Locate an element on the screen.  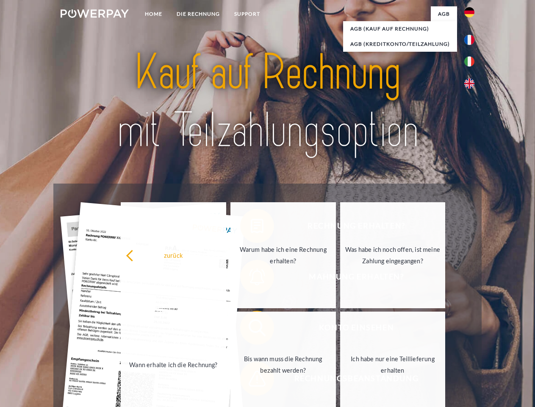
img: title-powerpay_de.svg is located at coordinates (267, 101).